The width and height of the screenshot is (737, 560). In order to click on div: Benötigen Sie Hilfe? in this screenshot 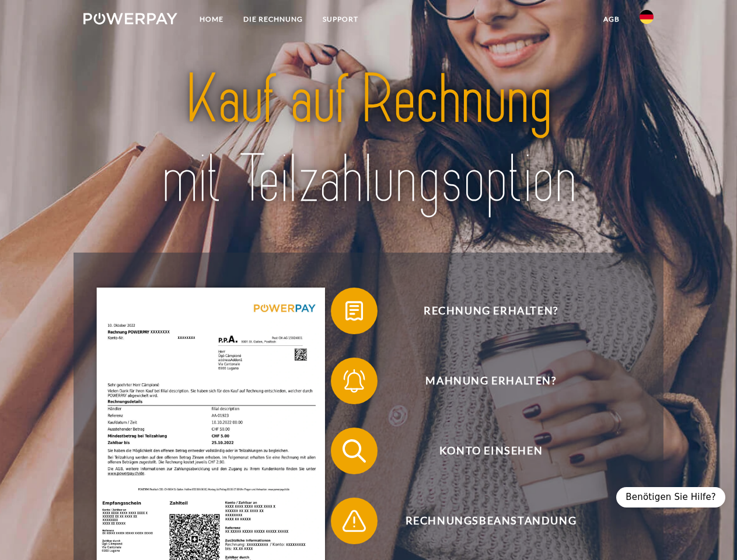, I will do `click(671, 497)`.